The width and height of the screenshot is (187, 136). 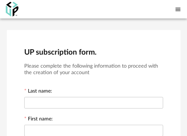 What do you see at coordinates (94, 52) in the screenshot?
I see `h2: UP subscription form.` at bounding box center [94, 52].